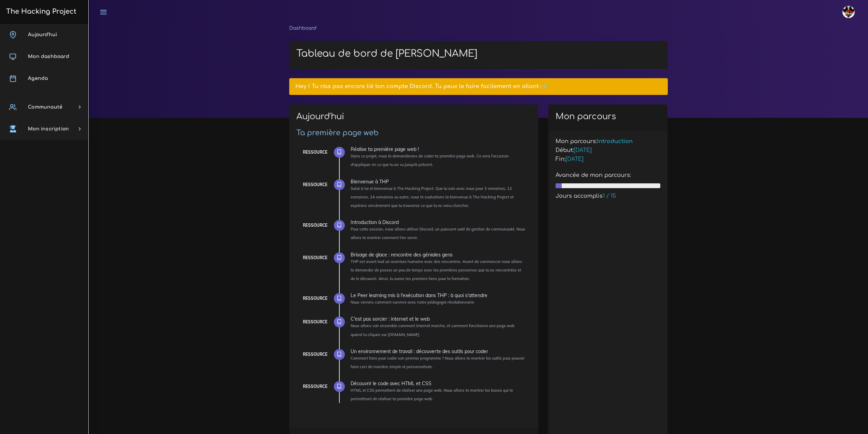 The image size is (868, 434). I want to click on a: ici!, so click(543, 86).